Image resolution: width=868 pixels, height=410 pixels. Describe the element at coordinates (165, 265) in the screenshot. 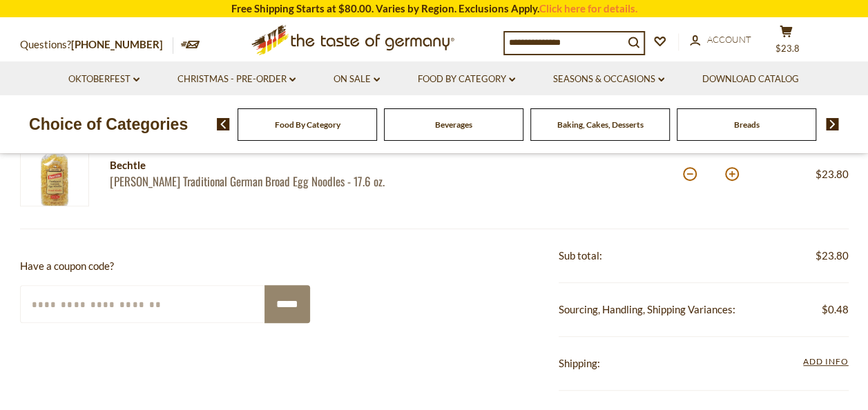

I see `p: Have a coupon code?` at that location.